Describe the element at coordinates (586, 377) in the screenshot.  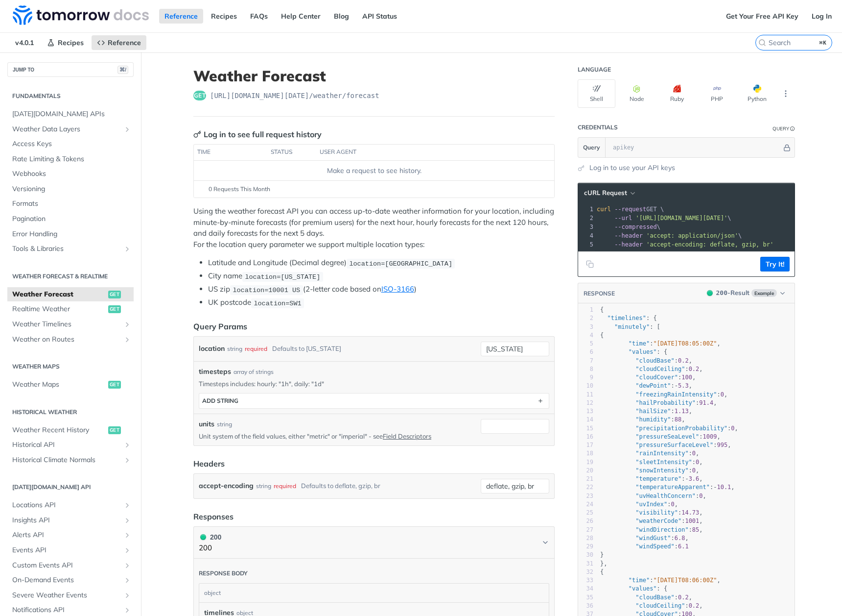
I see `div: 9` at that location.